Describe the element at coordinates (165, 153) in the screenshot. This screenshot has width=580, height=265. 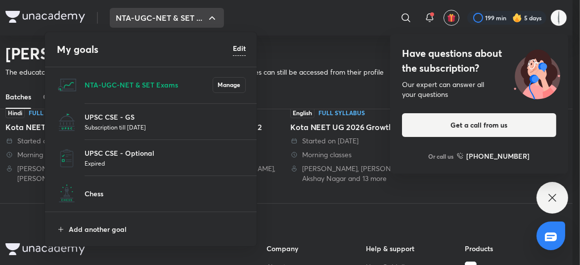
I see `p: UPSC CSE - Optional` at that location.